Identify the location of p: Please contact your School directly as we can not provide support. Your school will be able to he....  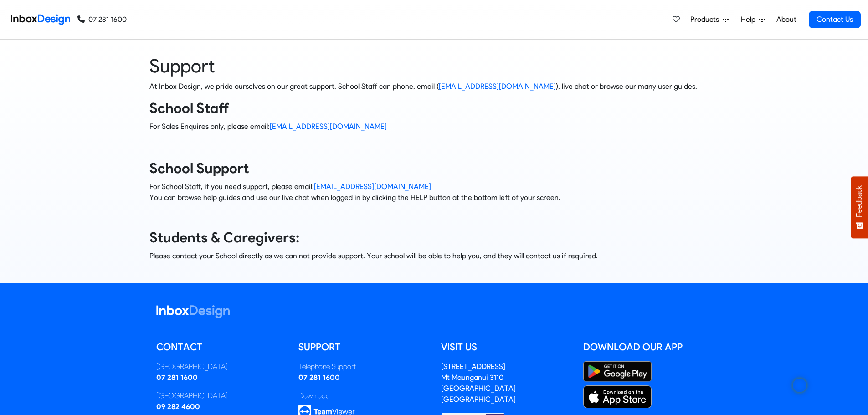
(434, 256).